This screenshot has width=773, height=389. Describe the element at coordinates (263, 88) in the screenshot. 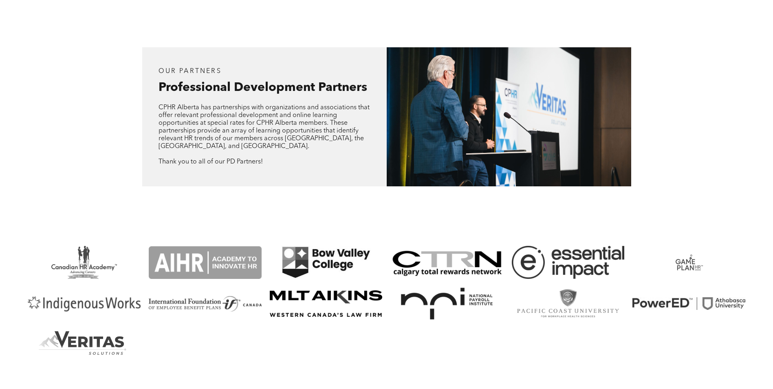

I see `span: Professional Development Partners` at that location.